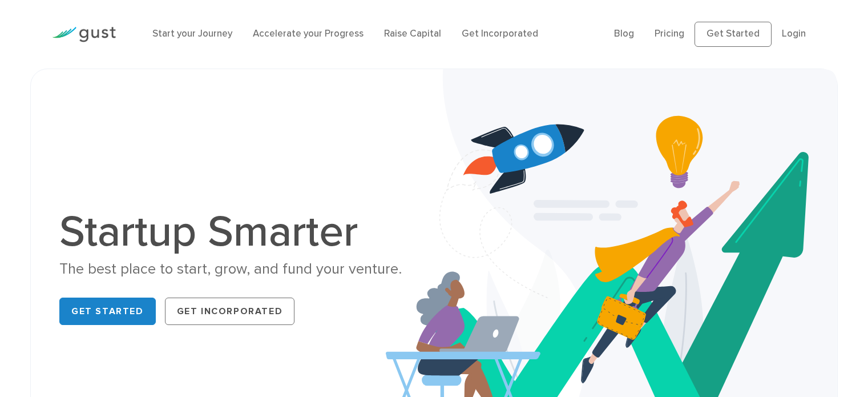 The height and width of the screenshot is (397, 868). Describe the element at coordinates (192, 34) in the screenshot. I see `a: Start your Journey` at that location.